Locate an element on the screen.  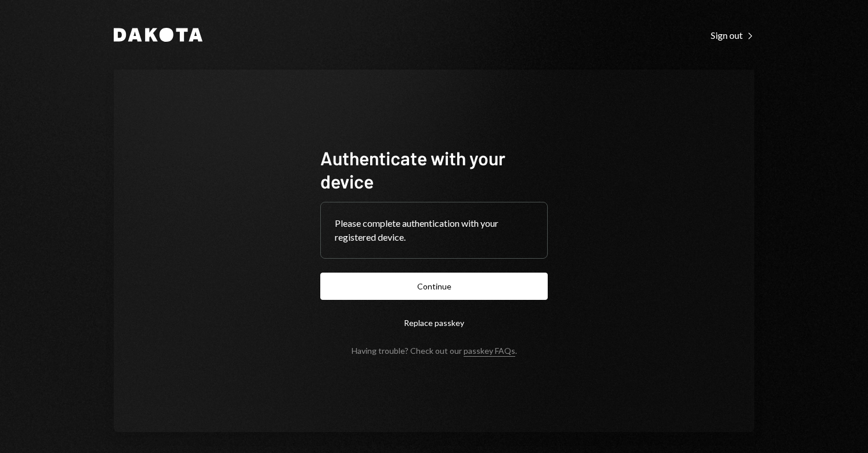
a: passkey FAQs is located at coordinates (489, 351).